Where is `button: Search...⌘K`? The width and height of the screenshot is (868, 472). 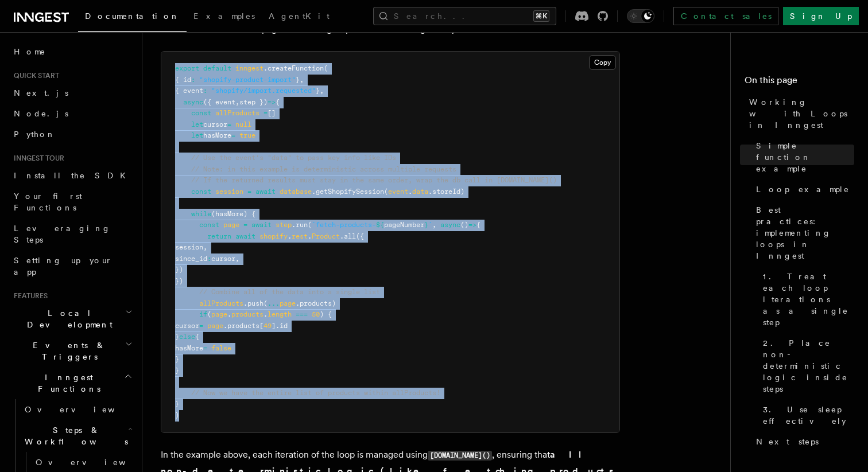 button: Search...⌘K is located at coordinates (464, 16).